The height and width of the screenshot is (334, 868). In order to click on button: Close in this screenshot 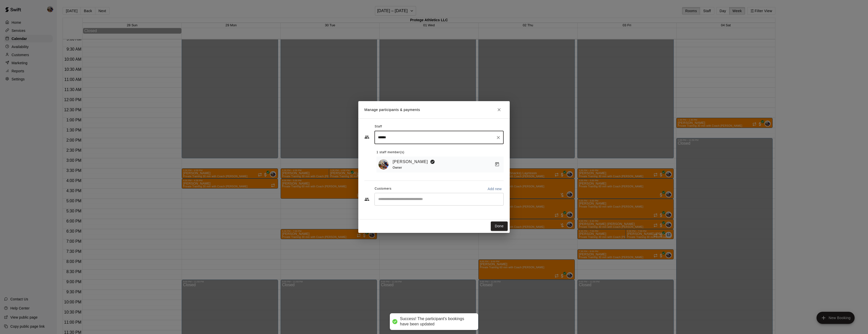, I will do `click(499, 109)`.